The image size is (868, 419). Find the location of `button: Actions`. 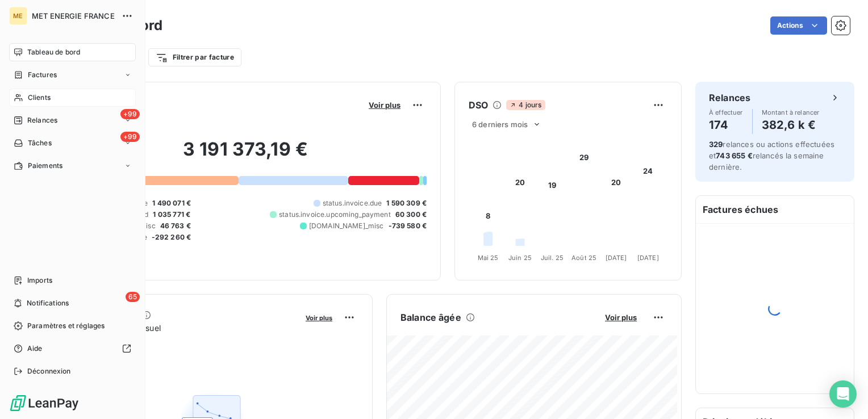

button: Actions is located at coordinates (799, 26).